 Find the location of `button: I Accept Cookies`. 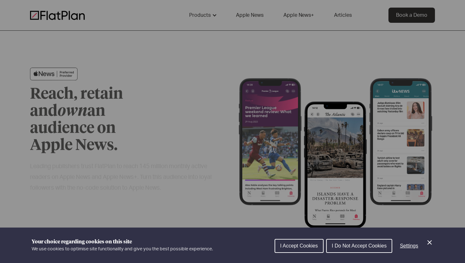

button: I Accept Cookies is located at coordinates (299, 246).